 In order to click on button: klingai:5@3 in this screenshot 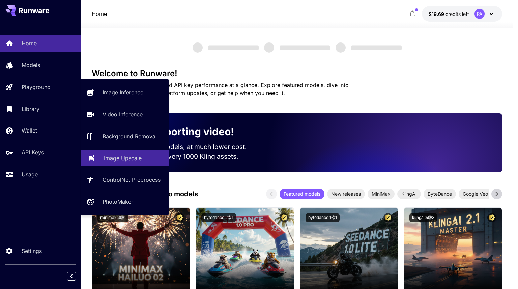, I will do `click(423, 217)`.